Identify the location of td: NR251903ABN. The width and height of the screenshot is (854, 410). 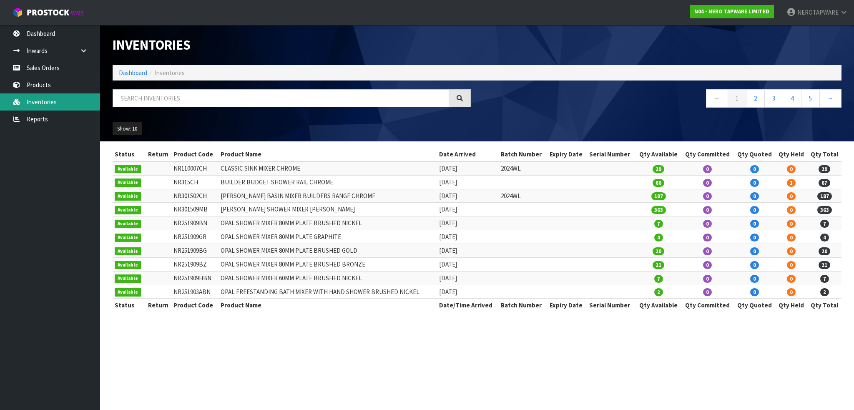
(195, 291).